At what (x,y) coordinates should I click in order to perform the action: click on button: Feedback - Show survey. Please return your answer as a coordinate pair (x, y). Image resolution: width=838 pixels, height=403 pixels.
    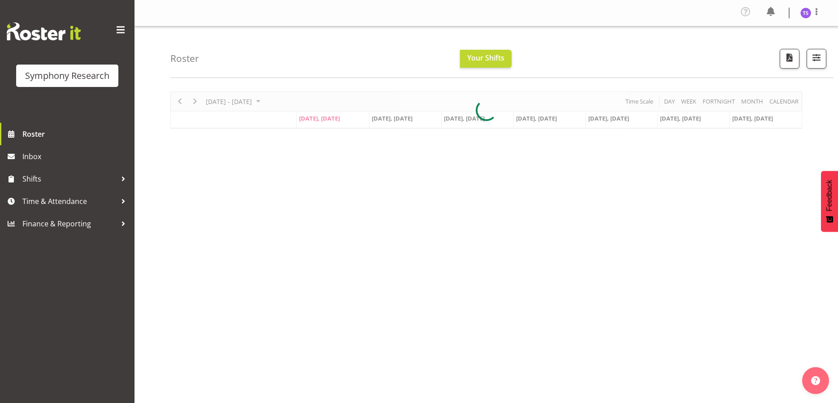
    Looking at the image, I should click on (829, 201).